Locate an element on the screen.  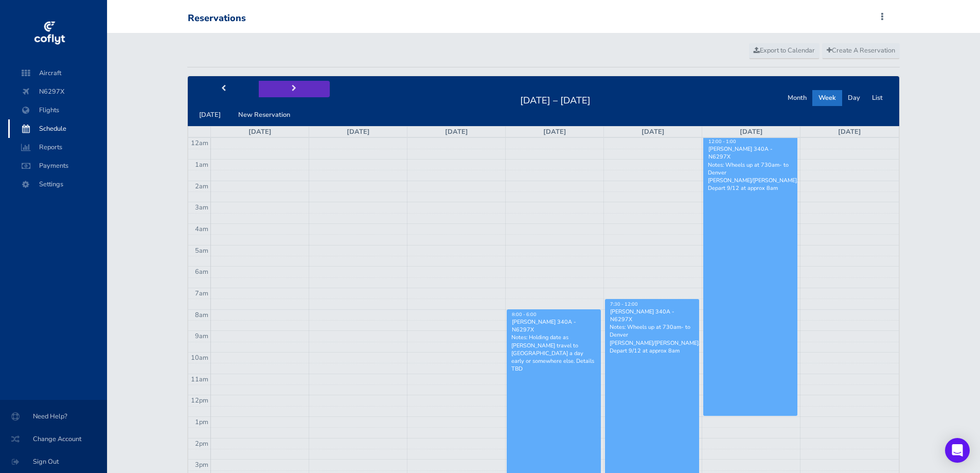
a: Export to Calendar is located at coordinates (784, 51).